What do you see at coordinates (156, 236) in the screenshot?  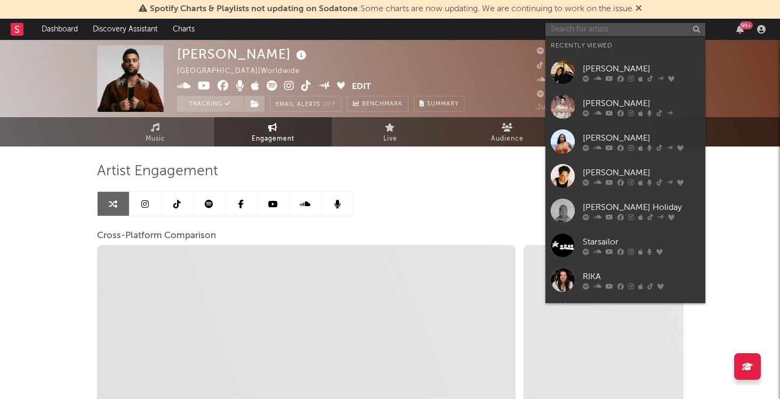 I see `span: Cross-Platform Comparison` at bounding box center [156, 236].